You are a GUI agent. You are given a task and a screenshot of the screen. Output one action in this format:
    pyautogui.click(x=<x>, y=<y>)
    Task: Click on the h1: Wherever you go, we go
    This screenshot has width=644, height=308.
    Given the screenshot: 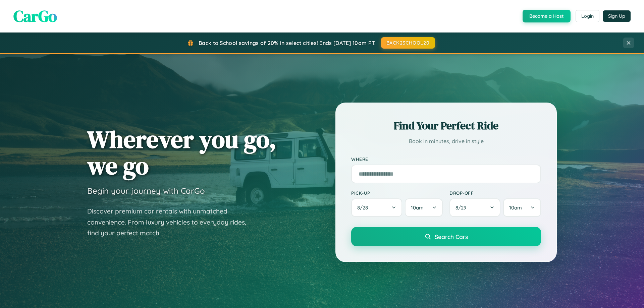 What is the action you would take?
    pyautogui.click(x=182, y=153)
    